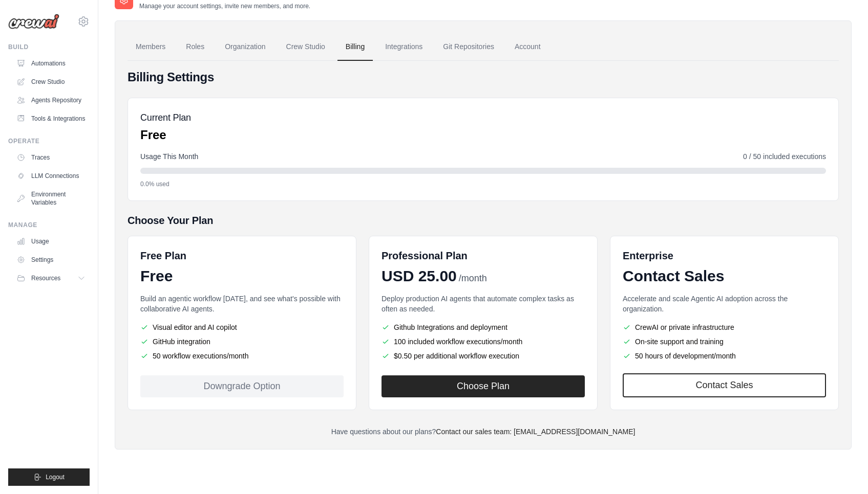  I want to click on div: Free, so click(242, 276).